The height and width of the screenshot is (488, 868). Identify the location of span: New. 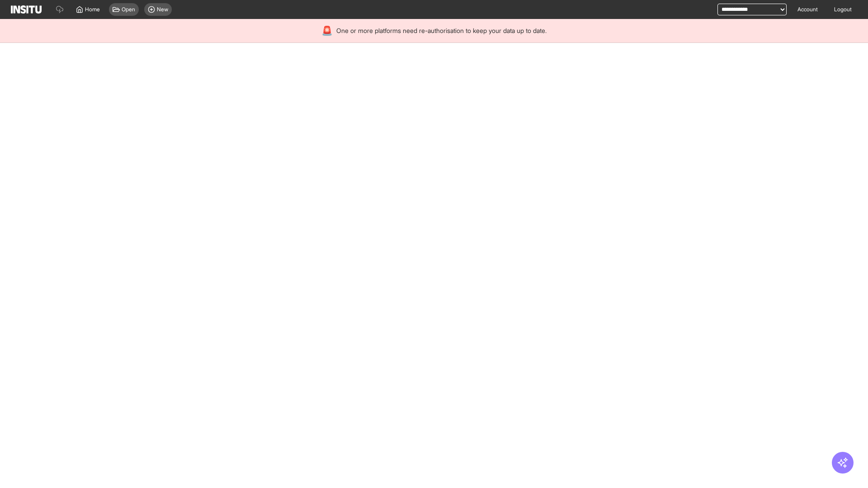
(162, 10).